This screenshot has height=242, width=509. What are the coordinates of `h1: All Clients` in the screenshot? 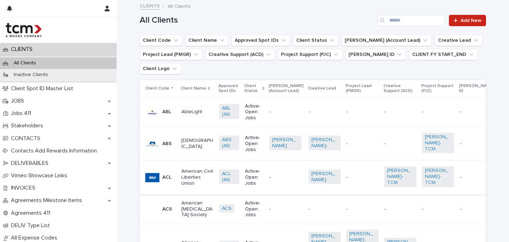 It's located at (257, 20).